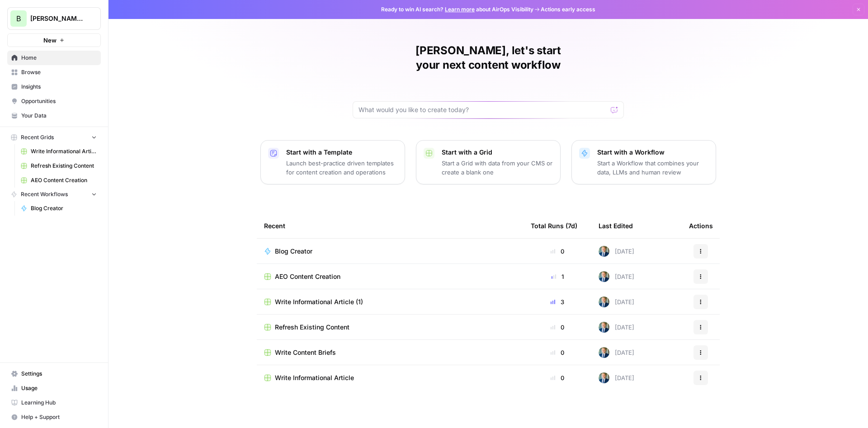 This screenshot has height=428, width=868. I want to click on p: Start with a Grid, so click(498, 152).